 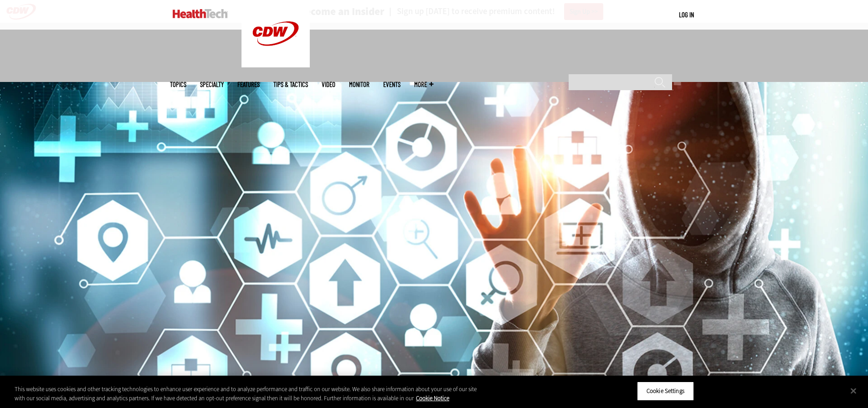 What do you see at coordinates (178, 85) in the screenshot?
I see `span: Topics` at bounding box center [178, 85].